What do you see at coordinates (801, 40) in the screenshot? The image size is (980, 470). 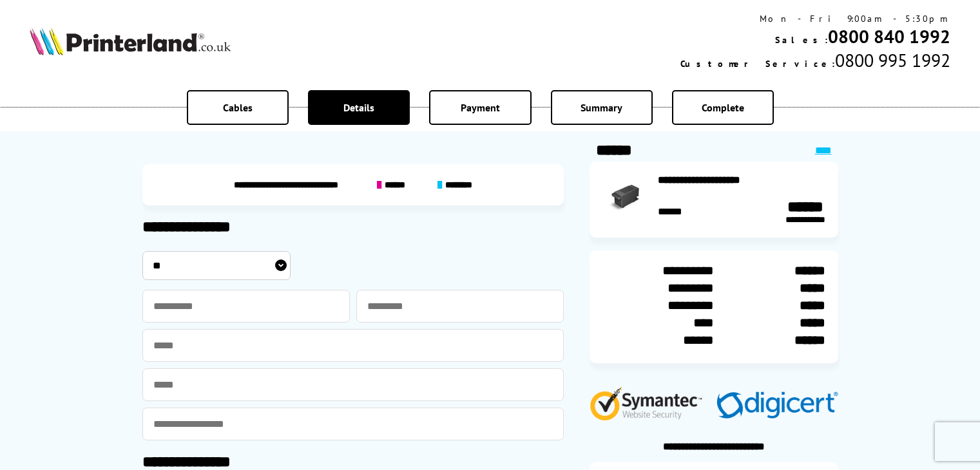 I see `span: Sales:` at bounding box center [801, 40].